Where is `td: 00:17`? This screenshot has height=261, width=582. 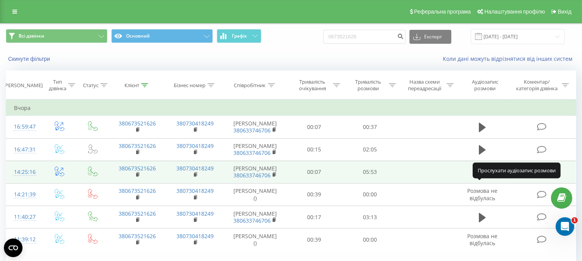 td: 00:17 is located at coordinates (314, 218).